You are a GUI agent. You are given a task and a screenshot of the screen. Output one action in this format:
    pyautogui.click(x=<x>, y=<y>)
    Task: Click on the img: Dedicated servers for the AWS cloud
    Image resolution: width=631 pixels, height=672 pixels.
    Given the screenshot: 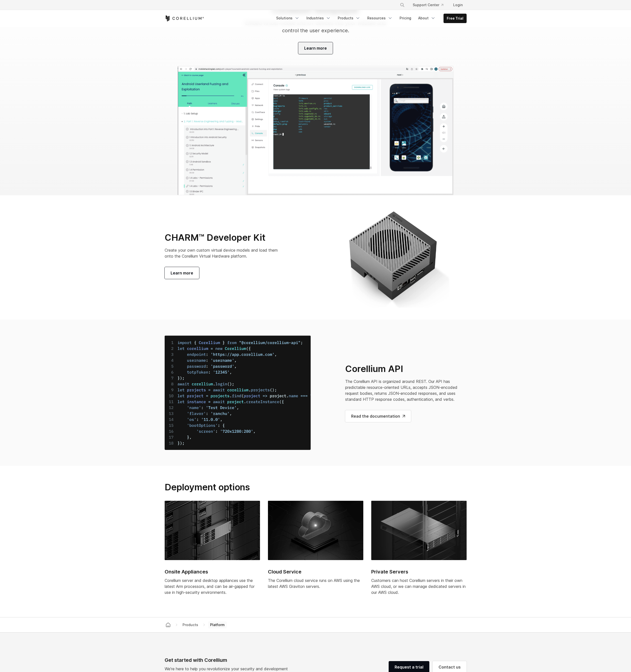 What is the action you would take?
    pyautogui.click(x=419, y=530)
    